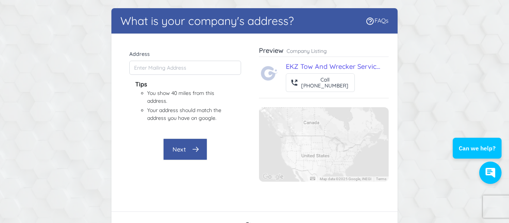 The width and height of the screenshot is (509, 223). Describe the element at coordinates (185, 54) in the screenshot. I see `label: Address` at that location.